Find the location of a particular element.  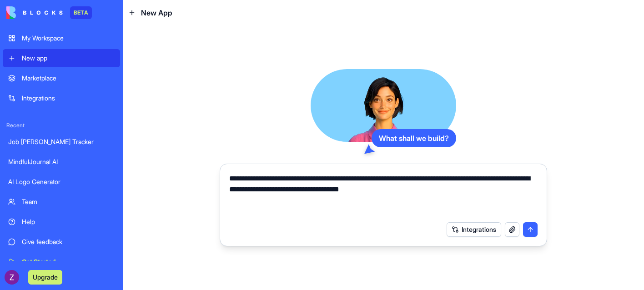

a: My Workspace is located at coordinates (61, 38).